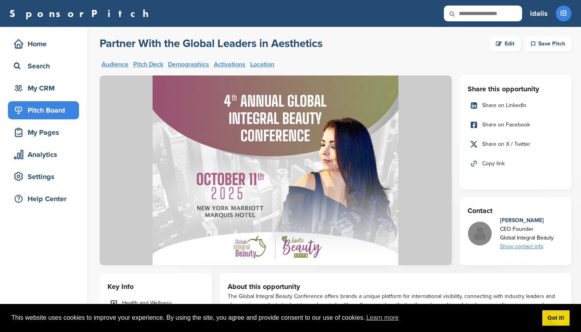 Image resolution: width=581 pixels, height=332 pixels. I want to click on a: Audience, so click(115, 64).